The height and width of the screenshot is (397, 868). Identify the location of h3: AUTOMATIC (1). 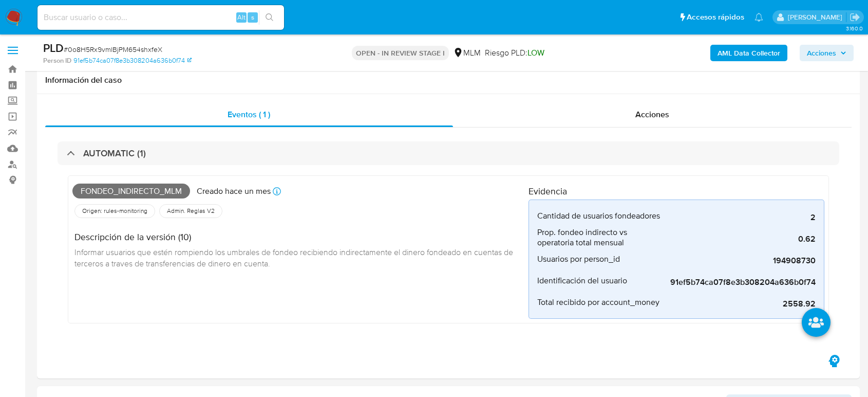
(115, 153).